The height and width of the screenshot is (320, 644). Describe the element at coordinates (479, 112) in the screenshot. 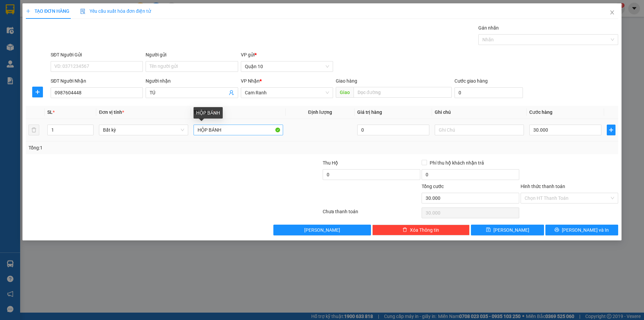

I see `th: Ghi chú` at that location.